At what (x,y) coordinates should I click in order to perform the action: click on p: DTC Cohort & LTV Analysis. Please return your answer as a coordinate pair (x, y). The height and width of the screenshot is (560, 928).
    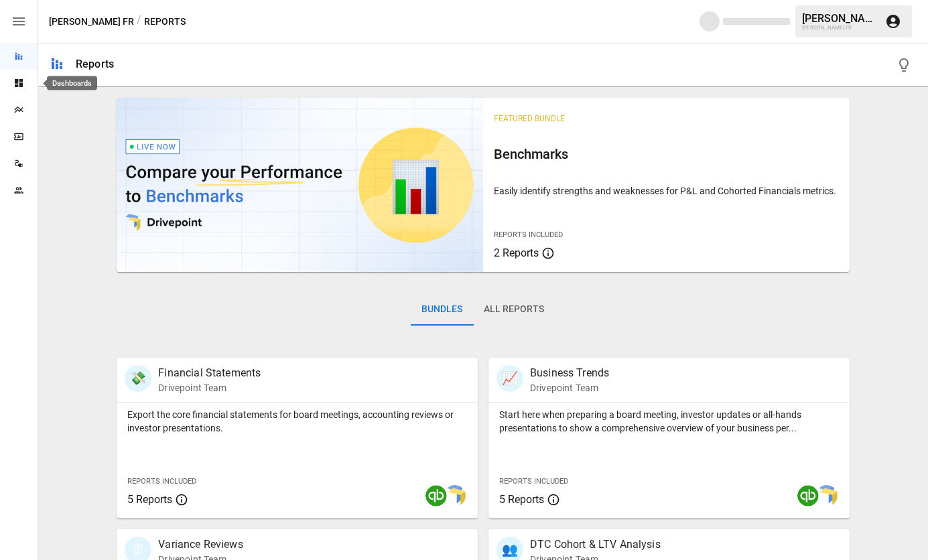
    Looking at the image, I should click on (595, 544).